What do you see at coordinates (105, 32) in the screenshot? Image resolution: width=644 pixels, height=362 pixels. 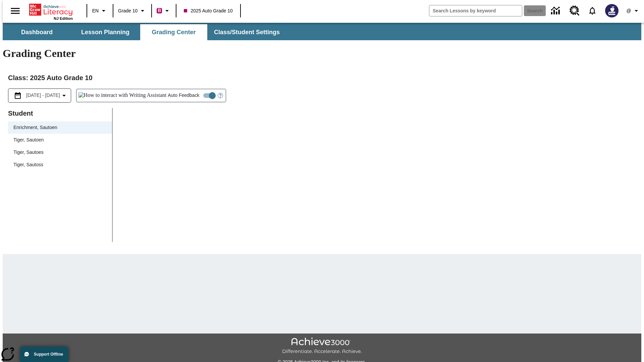 I see `button: Lesson Planning` at bounding box center [105, 32].